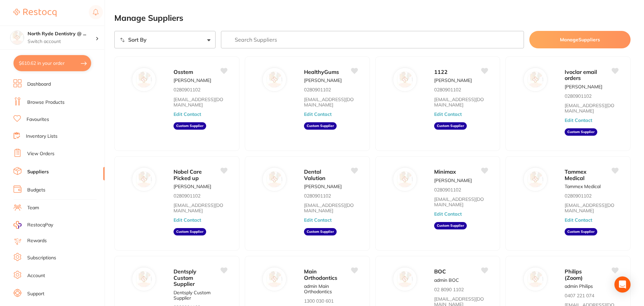 The height and width of the screenshot is (306, 644). I want to click on a: Suppliers, so click(38, 172).